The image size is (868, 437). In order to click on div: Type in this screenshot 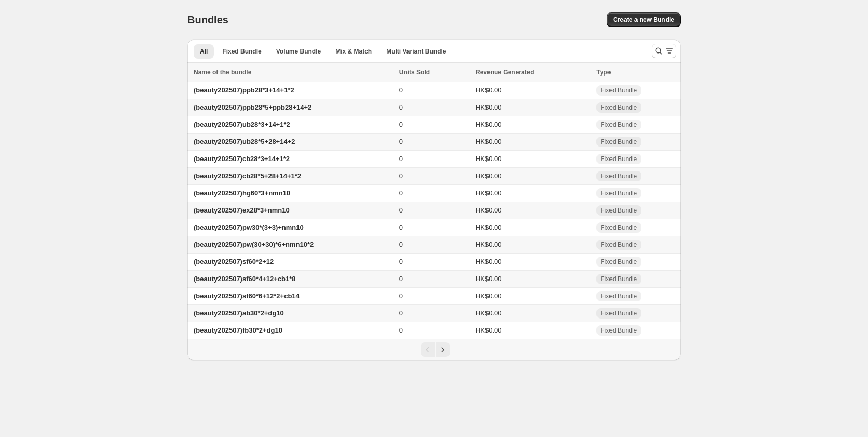, I will do `click(636, 73)`.